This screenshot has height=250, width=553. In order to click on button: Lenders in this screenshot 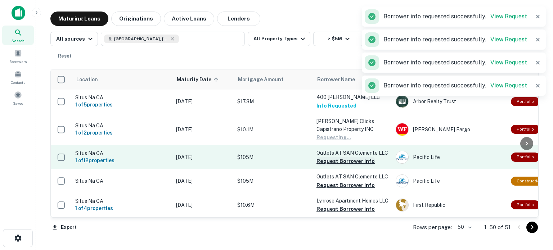, I will do `click(239, 19)`.